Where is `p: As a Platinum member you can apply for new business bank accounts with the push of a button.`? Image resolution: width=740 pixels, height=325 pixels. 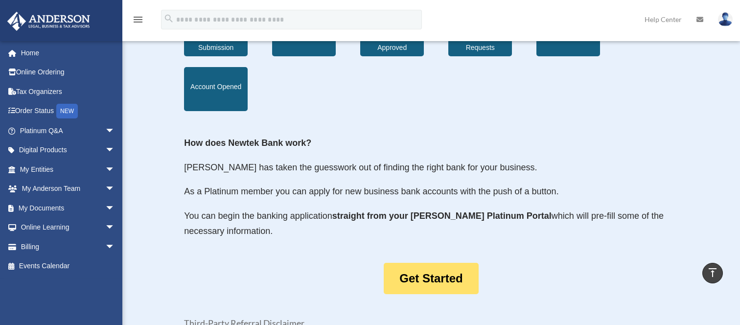 p: As a Platinum member you can apply for new business bank accounts with the push of a button. is located at coordinates (431, 196).